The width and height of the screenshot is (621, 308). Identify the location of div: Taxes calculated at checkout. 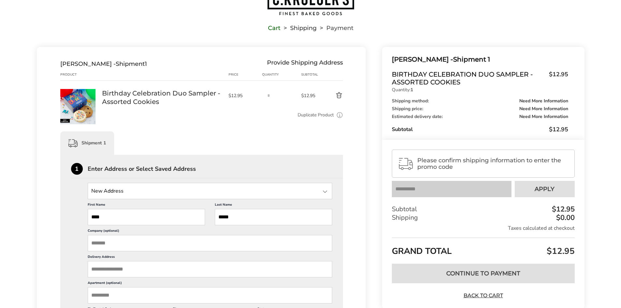
(483, 228).